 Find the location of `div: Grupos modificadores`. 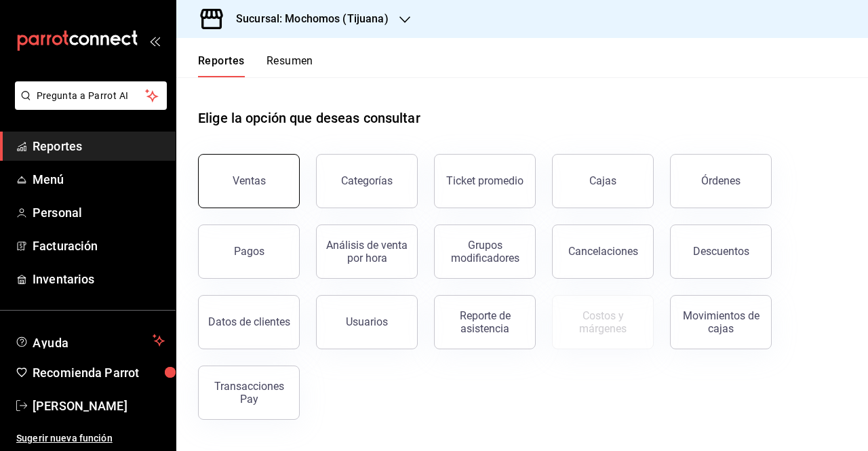

div: Grupos modificadores is located at coordinates (485, 252).